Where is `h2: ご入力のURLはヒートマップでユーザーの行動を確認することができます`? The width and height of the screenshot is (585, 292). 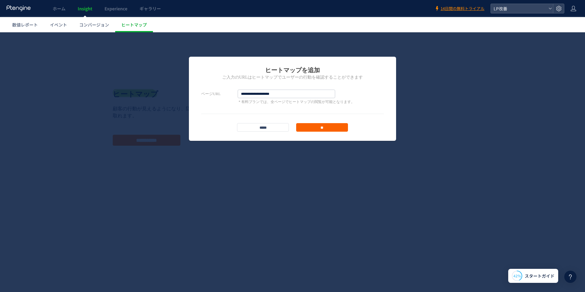 h2: ご入力のURLはヒートマップでユーザーの行動を確認することができます is located at coordinates (293, 45).